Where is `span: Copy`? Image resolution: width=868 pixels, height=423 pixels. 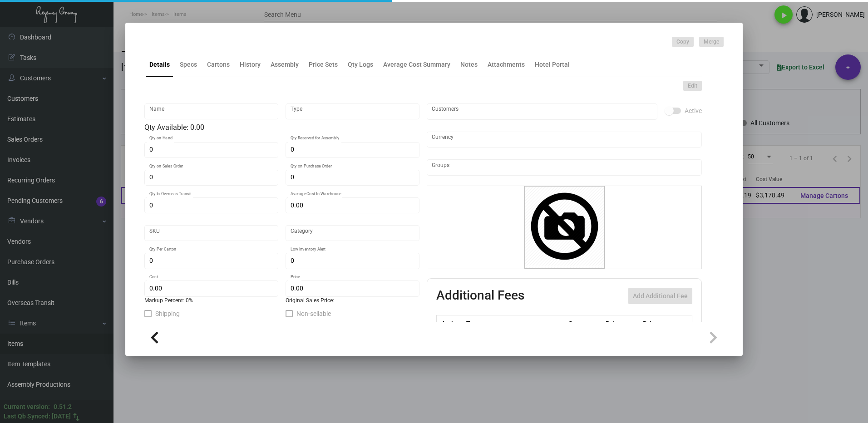 span: Copy is located at coordinates (682, 42).